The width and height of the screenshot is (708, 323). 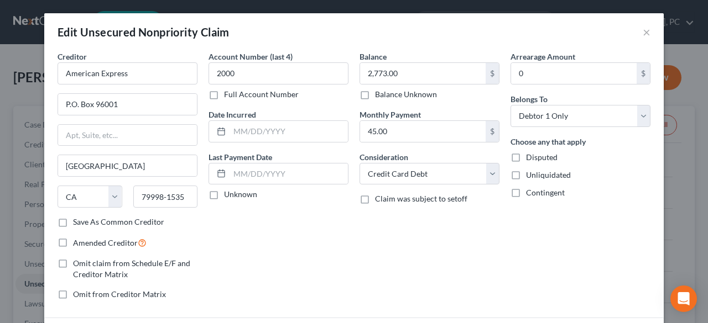 What do you see at coordinates (165, 197) in the screenshot?
I see `input: Enter zip...` at bounding box center [165, 197].